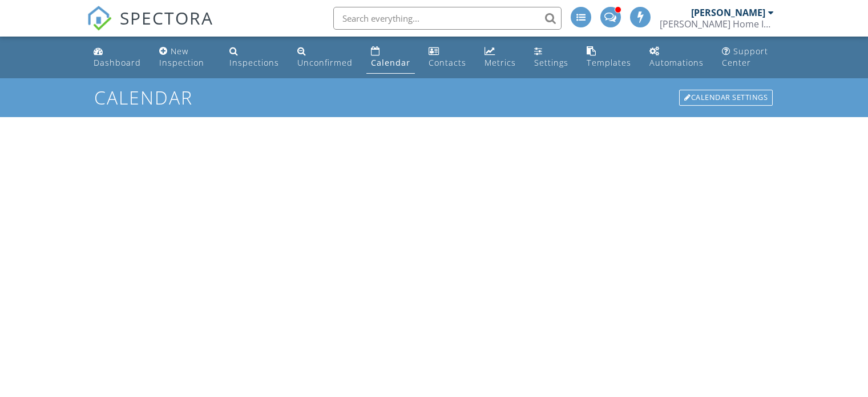 The image size is (868, 397). Describe the element at coordinates (717, 24) in the screenshot. I see `div: Fletcher's Home Inspections, LLC` at that location.